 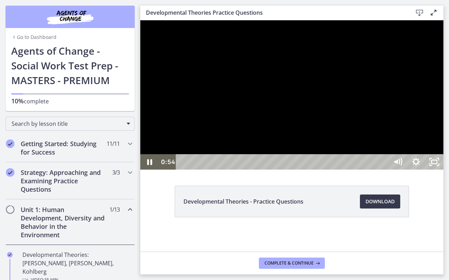 What do you see at coordinates (70, 124) in the screenshot?
I see `div: Search by lesson title` at bounding box center [70, 124].